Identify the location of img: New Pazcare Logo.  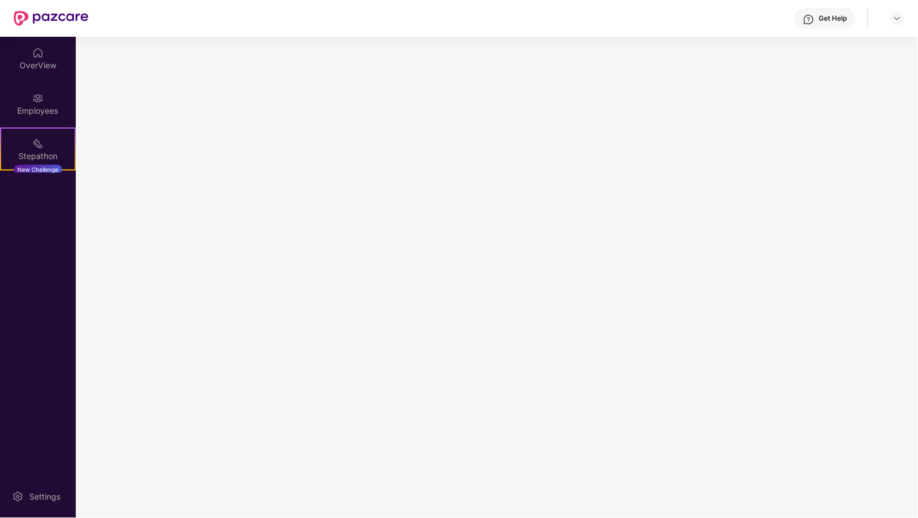
(51, 18).